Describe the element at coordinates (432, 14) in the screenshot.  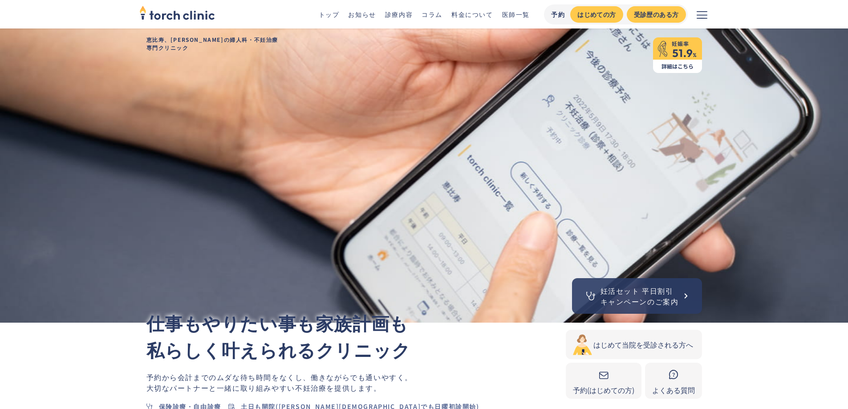
I see `a: コラム` at that location.